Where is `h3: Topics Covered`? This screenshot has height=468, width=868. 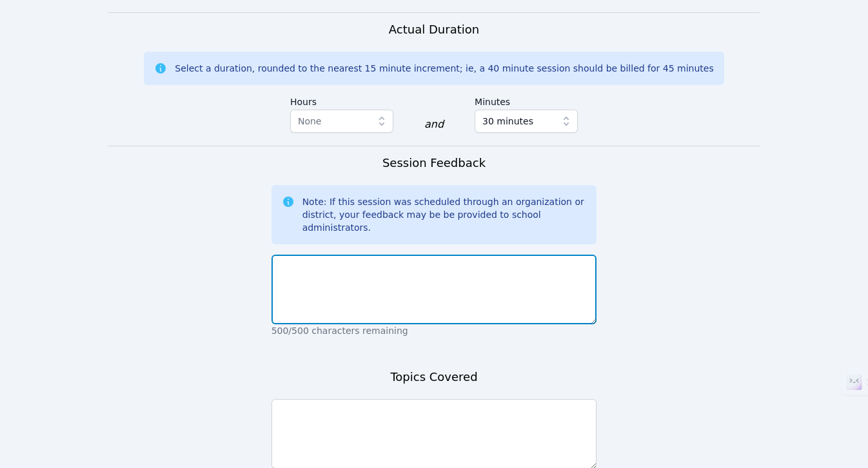 h3: Topics Covered is located at coordinates (433, 377).